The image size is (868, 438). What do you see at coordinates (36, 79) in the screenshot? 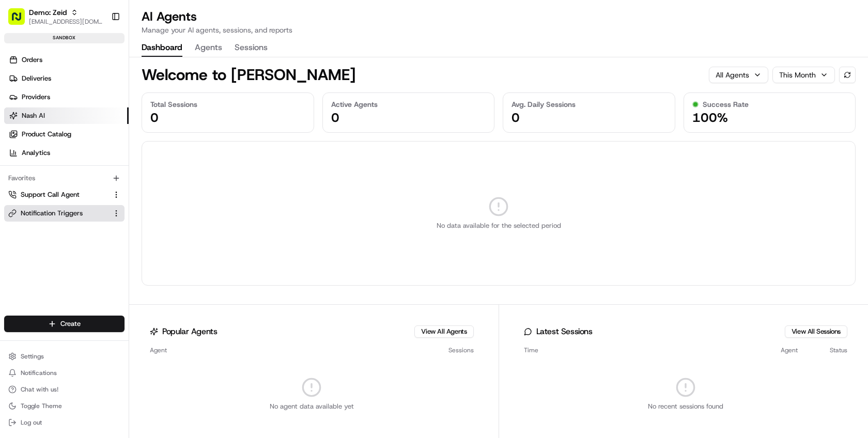
I see `span: Deliveries` at bounding box center [36, 79].